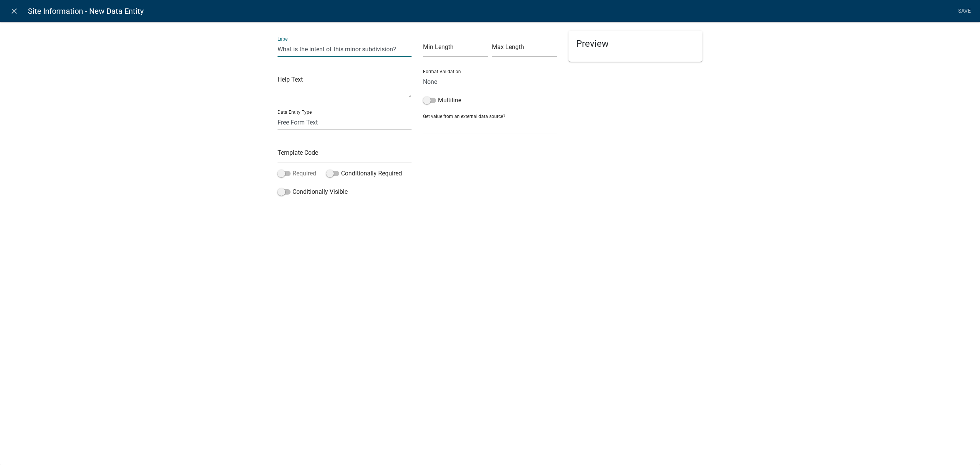 The image size is (980, 465). I want to click on label: Conditionally Required, so click(364, 174).